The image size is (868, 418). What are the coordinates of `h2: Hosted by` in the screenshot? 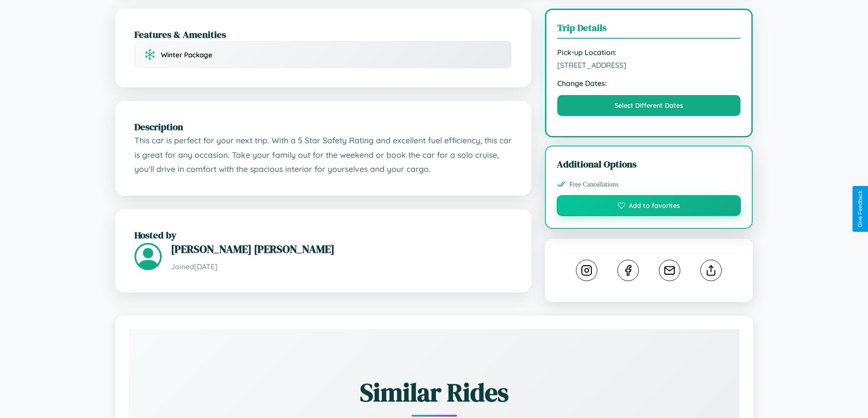 It's located at (323, 235).